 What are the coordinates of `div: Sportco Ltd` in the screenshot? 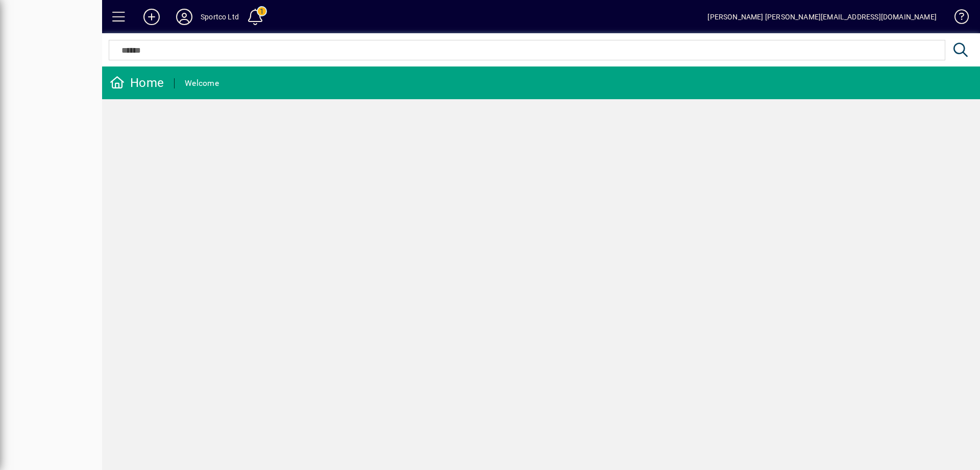 It's located at (219, 17).